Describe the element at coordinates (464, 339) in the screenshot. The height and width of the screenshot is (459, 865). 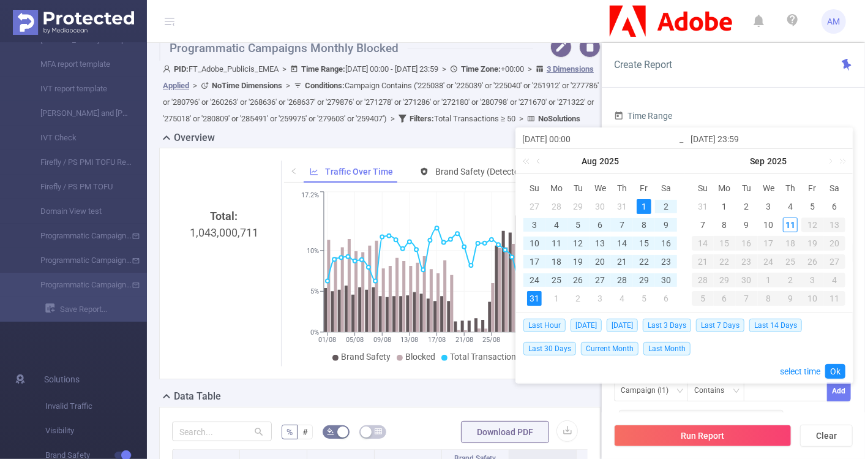
I see `tspan: 21/08` at that location.